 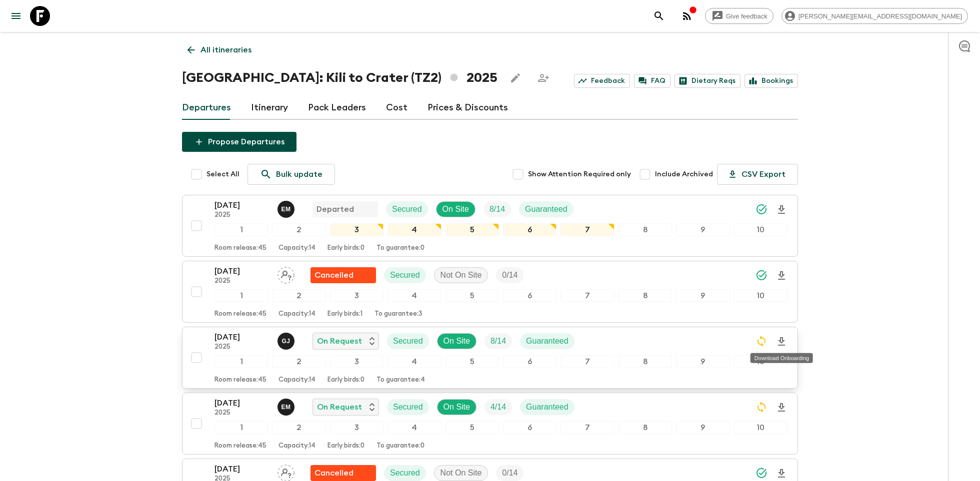 I want to click on button: CSV Export, so click(x=758, y=175).